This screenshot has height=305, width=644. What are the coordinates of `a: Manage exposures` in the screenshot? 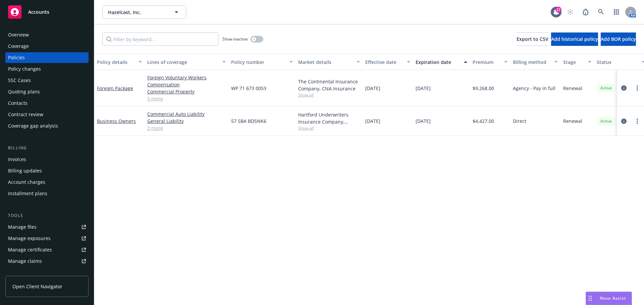 It's located at (47, 239).